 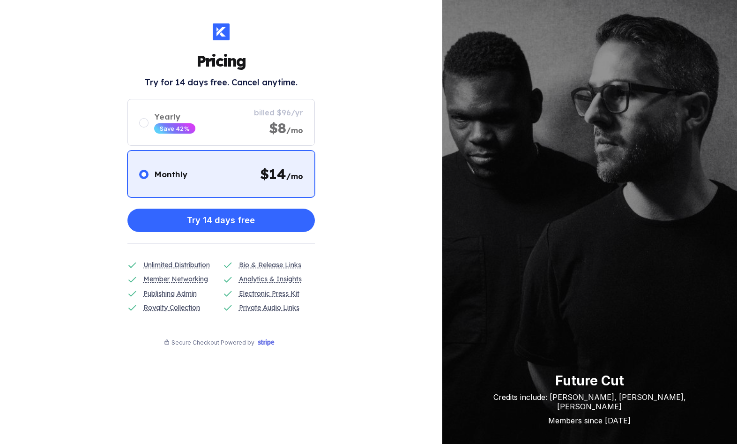 What do you see at coordinates (175, 116) in the screenshot?
I see `div: Yearly` at bounding box center [175, 116].